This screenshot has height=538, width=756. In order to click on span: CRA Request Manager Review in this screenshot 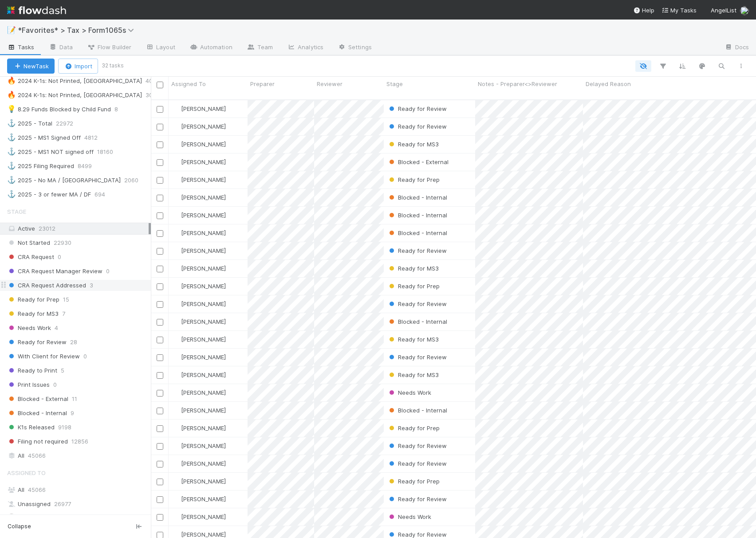, I will do `click(55, 271)`.